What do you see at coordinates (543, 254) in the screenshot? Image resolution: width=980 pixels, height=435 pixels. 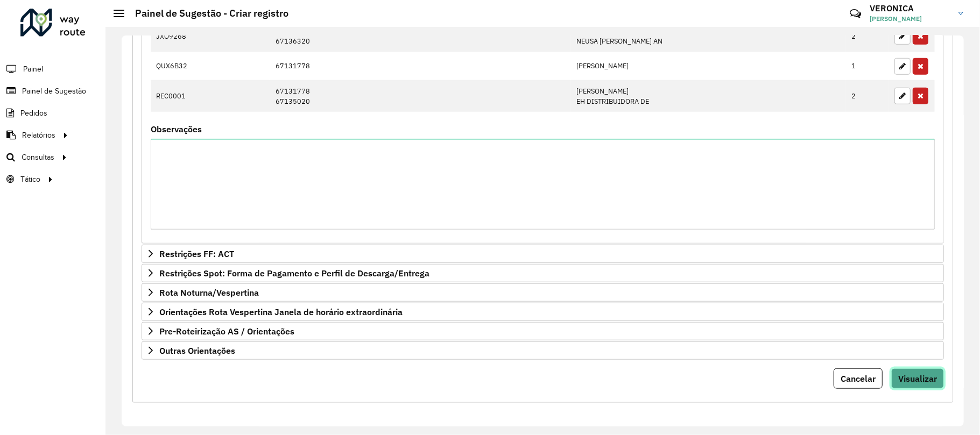 I see `a: Restrições FF: ACT` at bounding box center [543, 254].